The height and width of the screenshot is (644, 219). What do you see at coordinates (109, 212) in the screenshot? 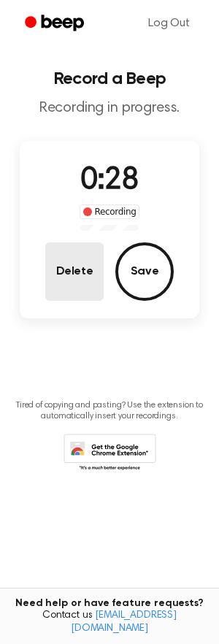
I see `div: Recording` at bounding box center [109, 212].